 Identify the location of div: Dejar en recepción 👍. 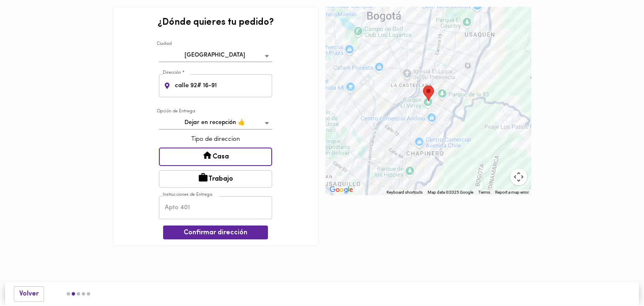
(215, 123).